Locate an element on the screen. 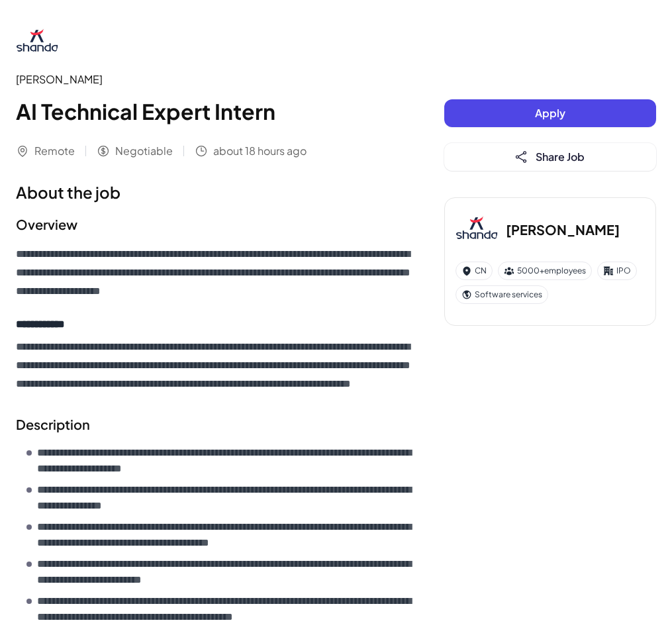 The width and height of the screenshot is (672, 641). button: Share Job is located at coordinates (550, 157).